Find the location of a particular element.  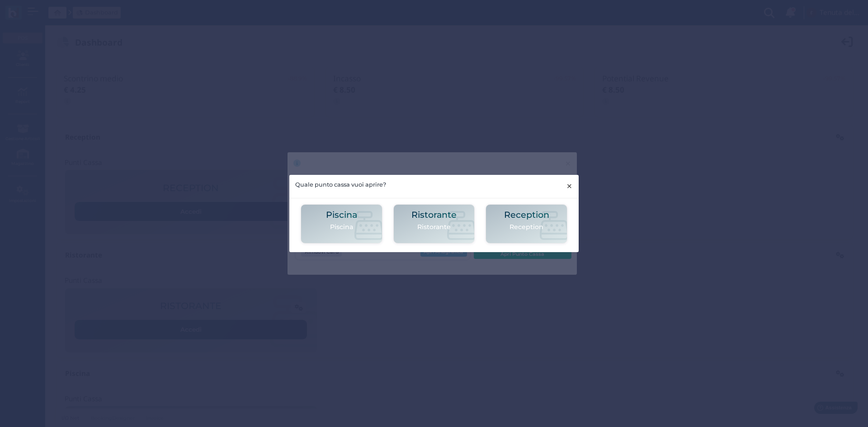

h5: Quale punto cassa vuoi aprire? is located at coordinates (341, 185).